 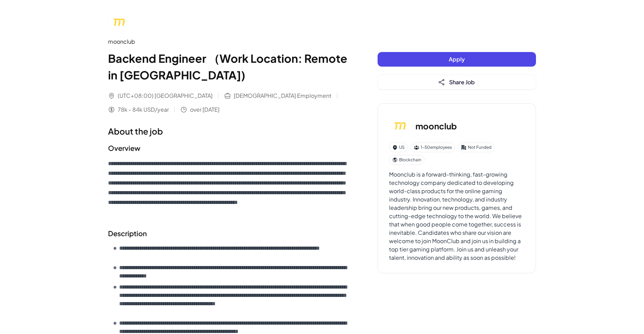 What do you see at coordinates (229, 148) in the screenshot?
I see `h2: Overview` at bounding box center [229, 148].